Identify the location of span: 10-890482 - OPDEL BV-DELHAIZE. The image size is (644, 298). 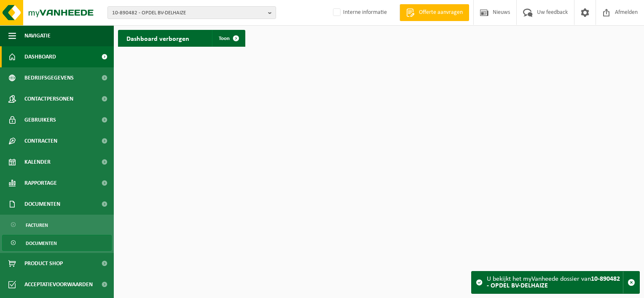
(188, 13).